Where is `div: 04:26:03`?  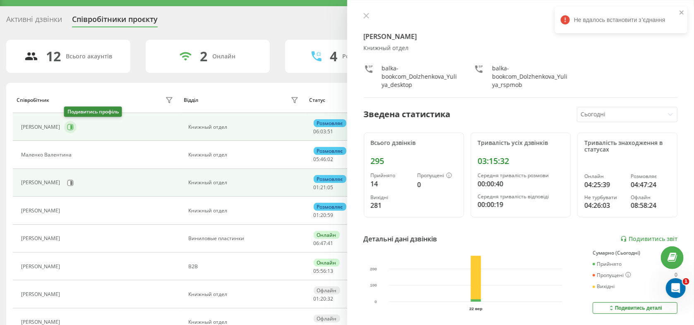 div: 04:26:03 is located at coordinates (604, 205).